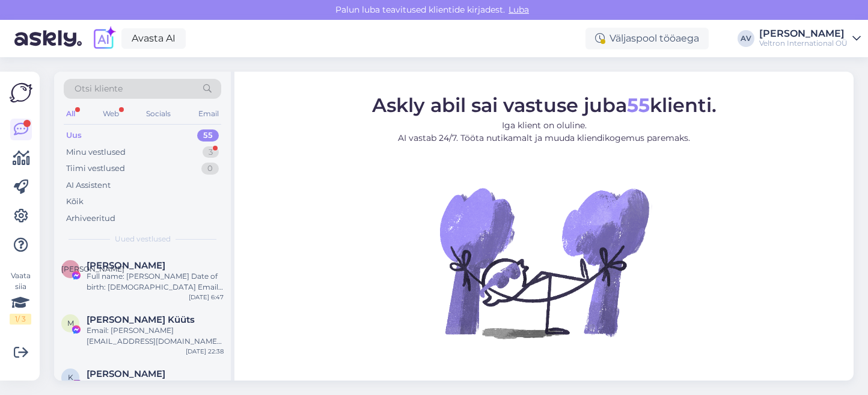 This screenshot has height=395, width=868. I want to click on span: Яна Гуртовая, so click(126, 265).